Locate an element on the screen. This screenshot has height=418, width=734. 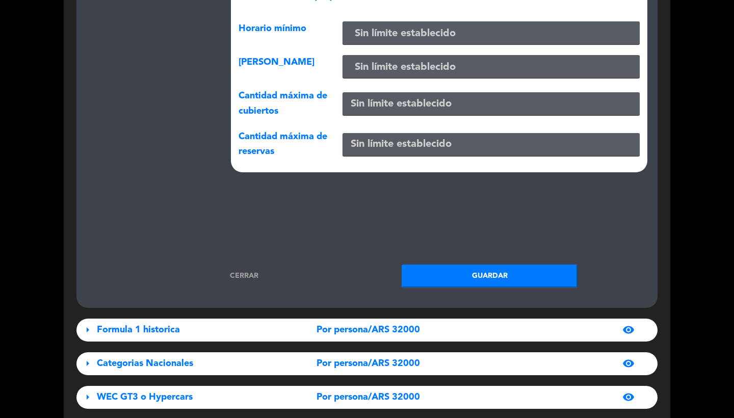
button: Guardar is located at coordinates (489, 276).